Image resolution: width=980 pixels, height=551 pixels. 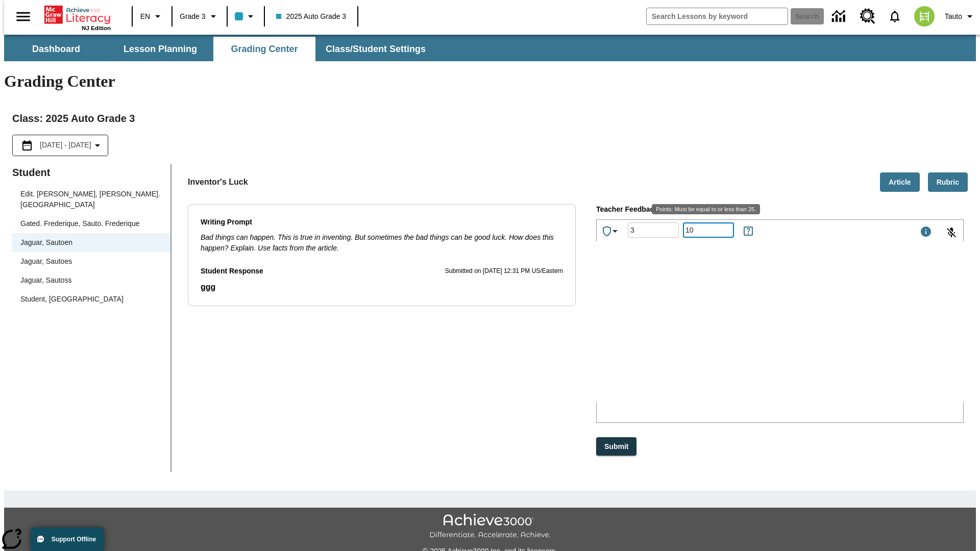 I want to click on button: Grade: Grade 3, Select a grade, so click(x=200, y=16).